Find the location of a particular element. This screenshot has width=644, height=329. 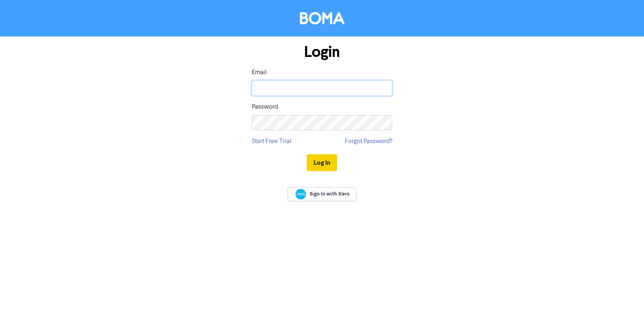

span: Sign In with Xero is located at coordinates (330, 194).